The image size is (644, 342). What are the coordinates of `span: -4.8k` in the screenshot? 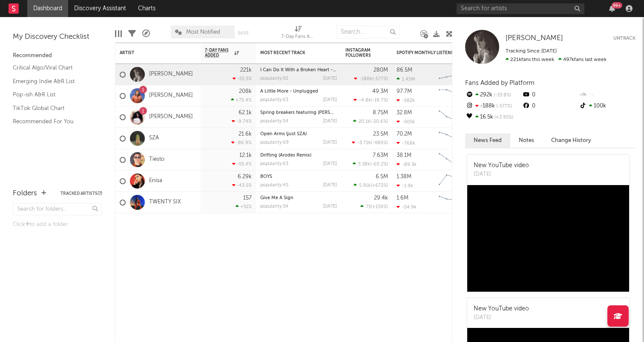 It's located at (365, 100).